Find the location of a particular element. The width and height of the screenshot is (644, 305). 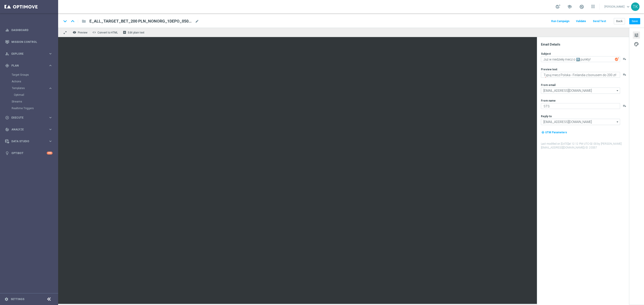

div: play_circle_outline Execute keyboard_arrow_right is located at coordinates (29, 118).